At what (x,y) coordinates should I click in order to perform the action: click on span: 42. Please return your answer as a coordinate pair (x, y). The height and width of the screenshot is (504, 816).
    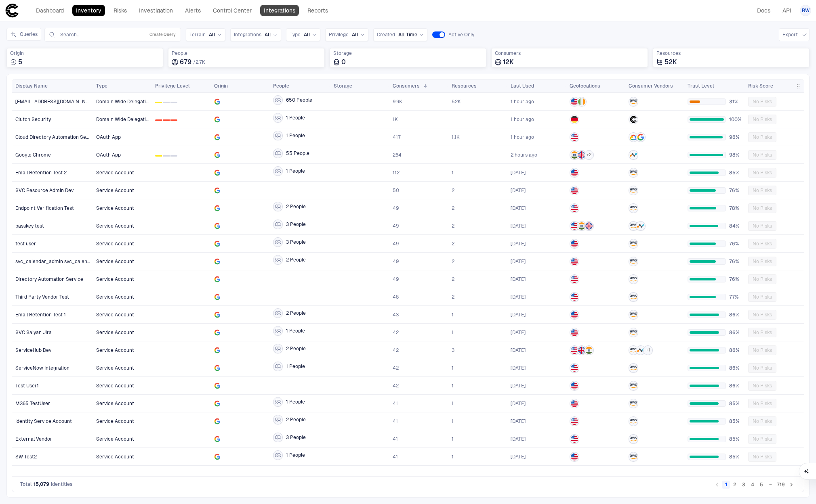
    Looking at the image, I should click on (396, 350).